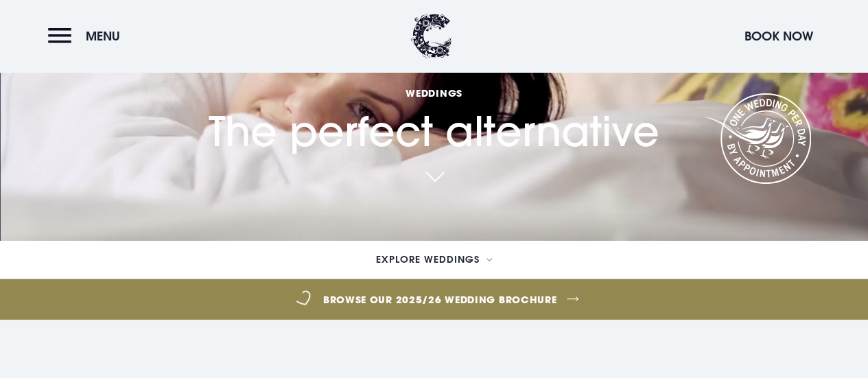 The height and width of the screenshot is (378, 868). I want to click on button: Book Now, so click(779, 36).